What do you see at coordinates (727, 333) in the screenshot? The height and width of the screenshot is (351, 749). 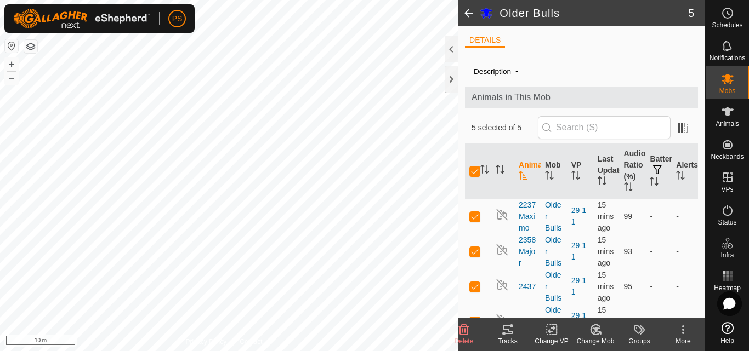 I see `a: Help` at bounding box center [727, 333].